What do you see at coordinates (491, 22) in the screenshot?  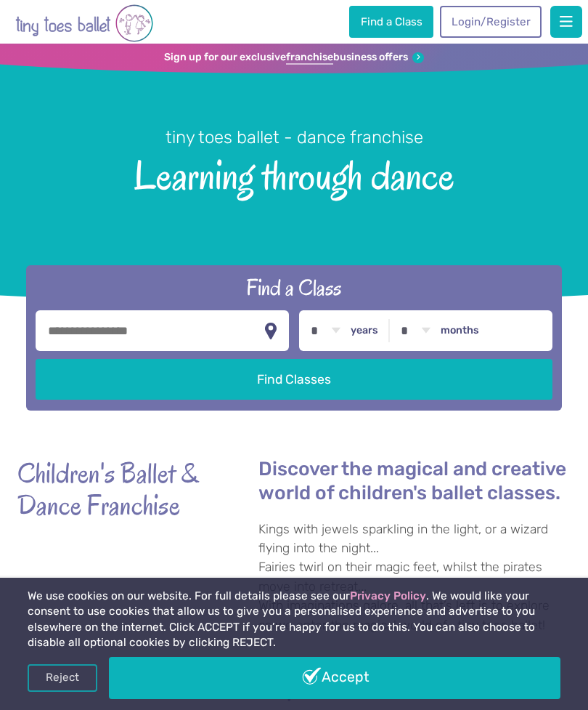 I see `a: Login/Register` at bounding box center [491, 22].